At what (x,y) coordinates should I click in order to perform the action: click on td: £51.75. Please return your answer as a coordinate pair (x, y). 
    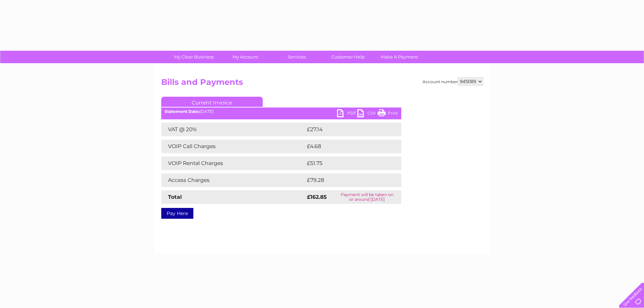
    Looking at the image, I should click on (346, 163).